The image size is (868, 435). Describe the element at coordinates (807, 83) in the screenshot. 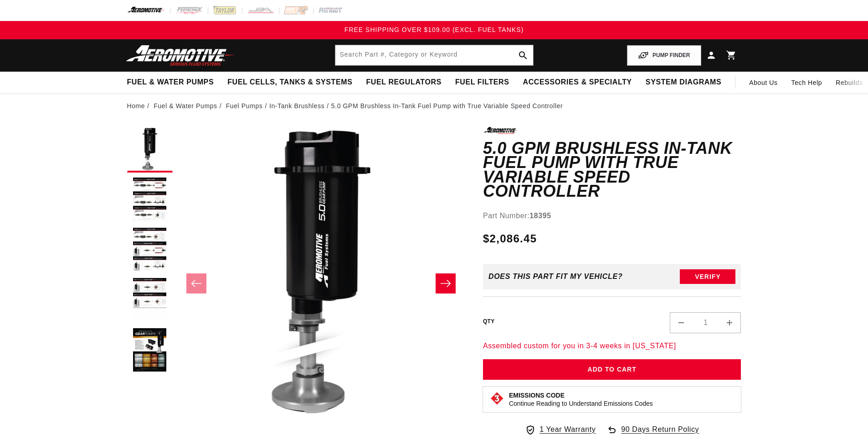

I see `summary: Tech Help` at that location.